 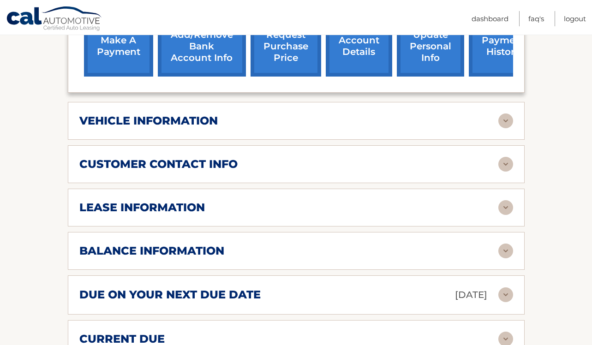 I want to click on h2: due on your next due date, so click(x=170, y=295).